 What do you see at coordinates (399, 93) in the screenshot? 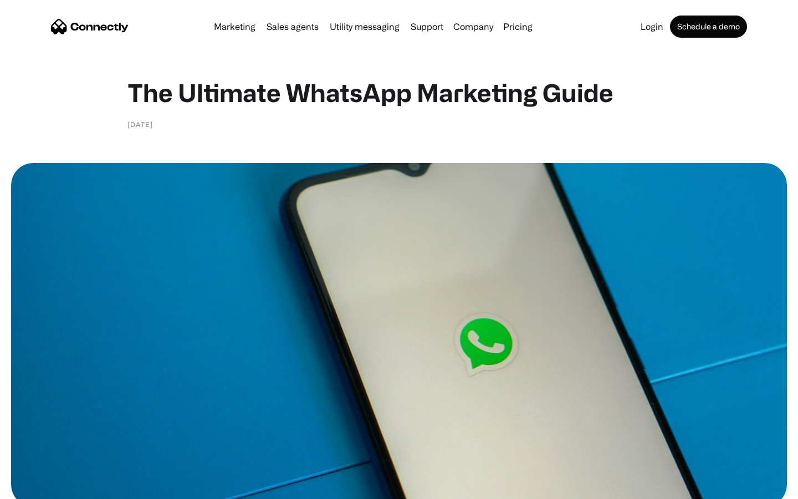
I see `h1: The Ultimate WhatsApp Marketing Guide` at bounding box center [399, 93].